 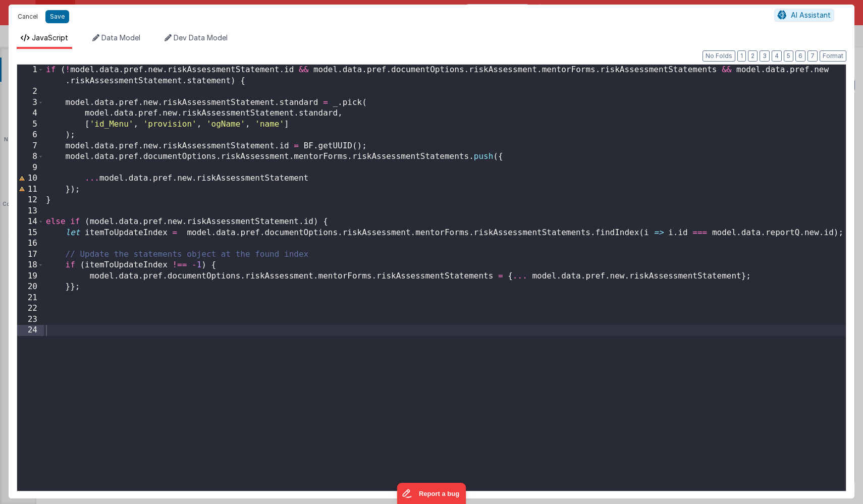 I want to click on div: 5, so click(x=30, y=125).